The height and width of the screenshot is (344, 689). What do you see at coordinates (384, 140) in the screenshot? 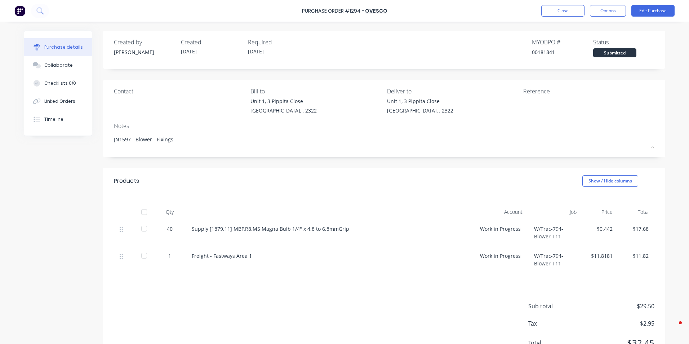
I see `textarea: JN1597 - Blower - Fixings` at bounding box center [384, 140].